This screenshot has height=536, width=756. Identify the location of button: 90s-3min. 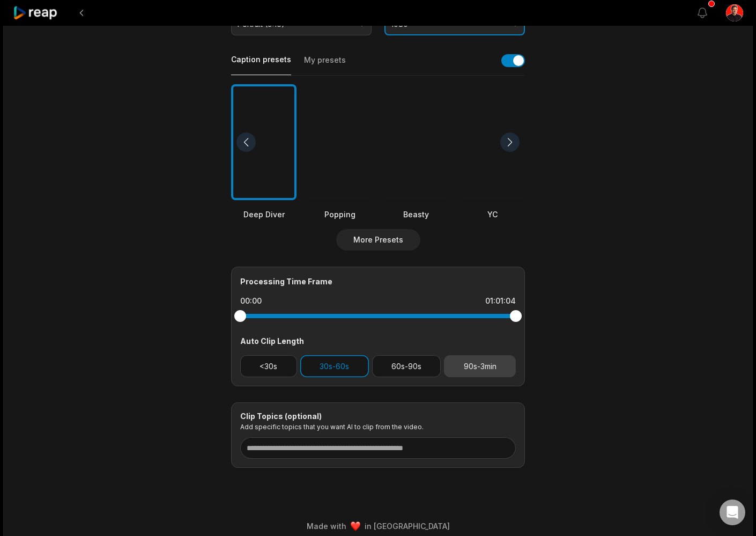
(480, 366).